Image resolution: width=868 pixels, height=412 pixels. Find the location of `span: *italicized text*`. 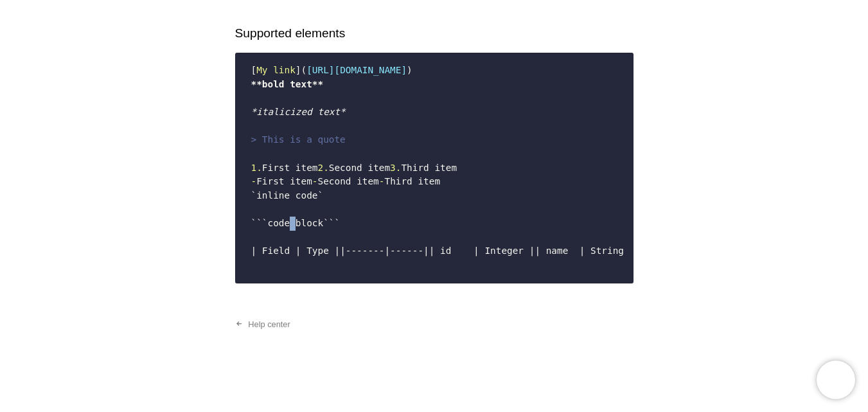

span: *italicized text* is located at coordinates (298, 112).